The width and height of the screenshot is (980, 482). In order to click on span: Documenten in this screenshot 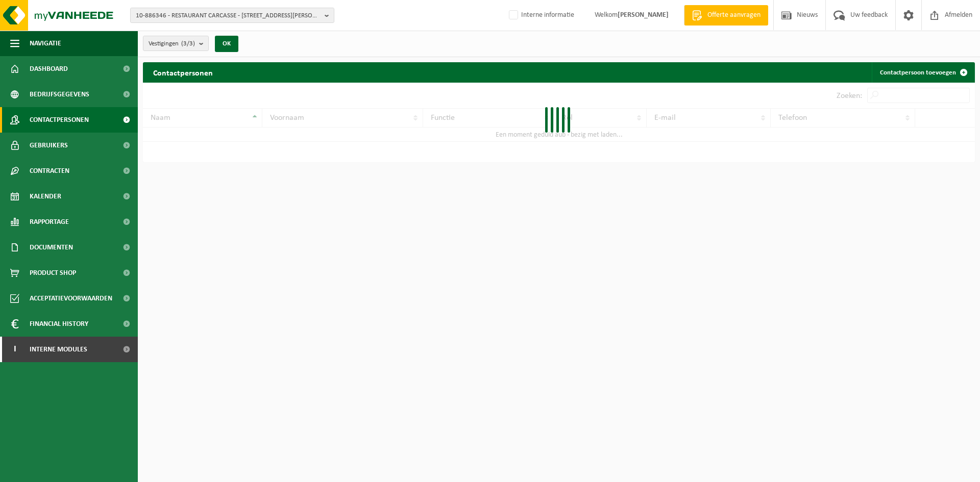, I will do `click(51, 247)`.